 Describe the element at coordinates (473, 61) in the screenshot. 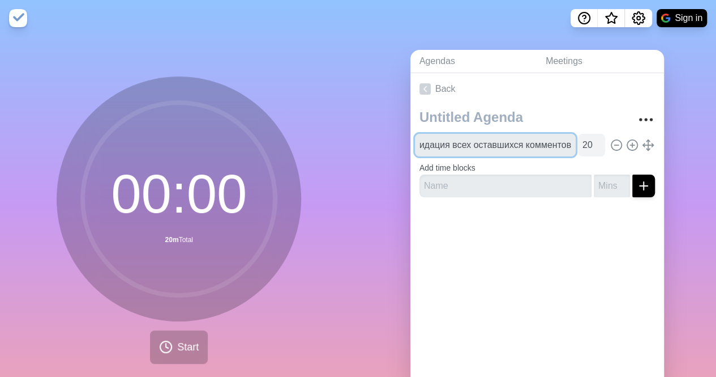

I see `a: Agendas` at that location.